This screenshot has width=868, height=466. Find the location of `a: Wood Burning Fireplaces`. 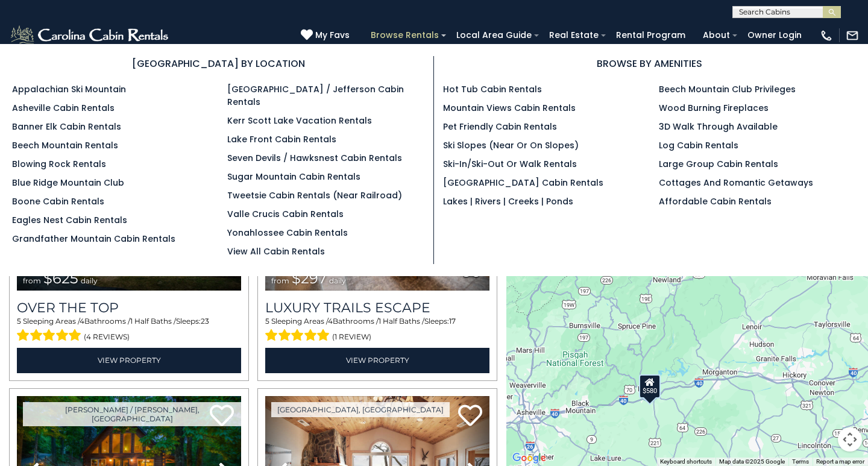

a: Wood Burning Fireplaces is located at coordinates (714, 108).